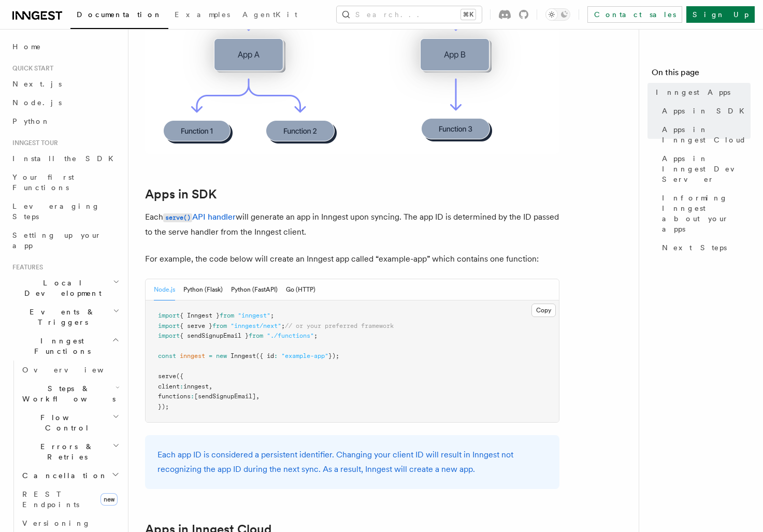 This screenshot has width=763, height=532. Describe the element at coordinates (64, 84) in the screenshot. I see `a: Next.js` at that location.